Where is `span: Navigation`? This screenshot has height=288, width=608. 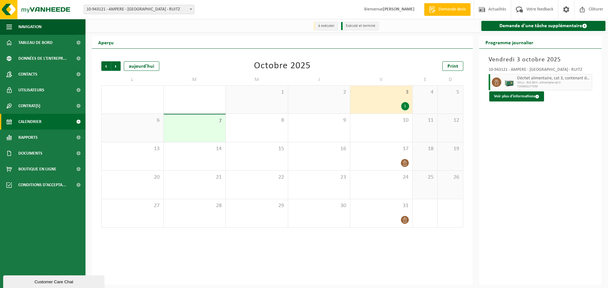 span: Navigation is located at coordinates (30, 27).